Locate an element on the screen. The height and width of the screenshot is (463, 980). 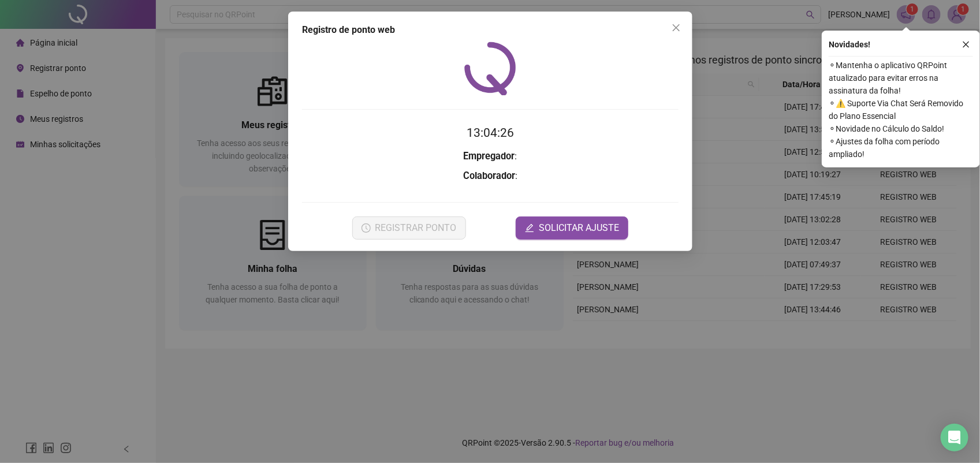
div: Registro de ponto web is located at coordinates (490, 30).